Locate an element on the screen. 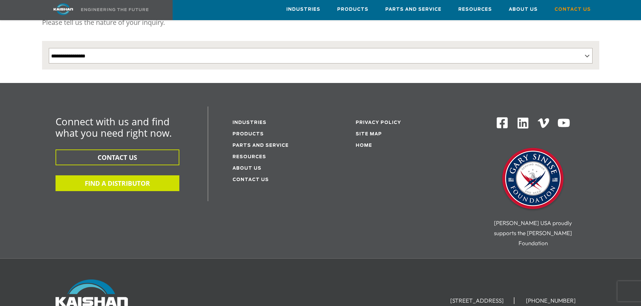 Image resolution: width=641 pixels, height=306 pixels. p: Please tell us the nature of your inquiry. is located at coordinates (320, 23).